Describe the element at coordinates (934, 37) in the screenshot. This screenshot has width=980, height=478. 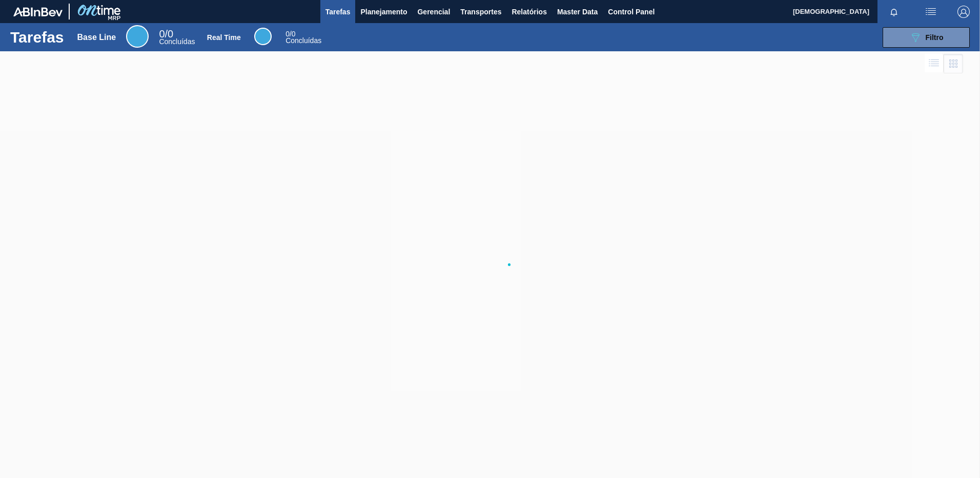
I see `span: Filtro` at that location.